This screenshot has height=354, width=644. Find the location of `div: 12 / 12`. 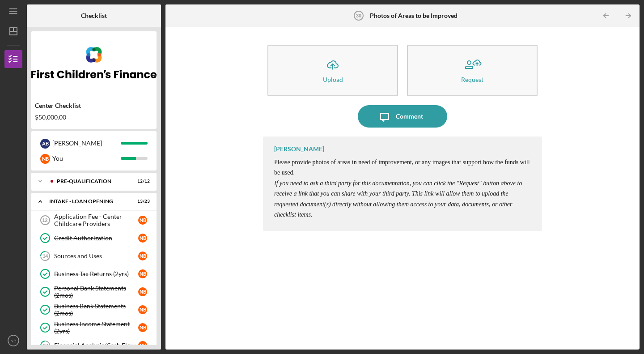

div: 12 / 12 is located at coordinates (141, 181).